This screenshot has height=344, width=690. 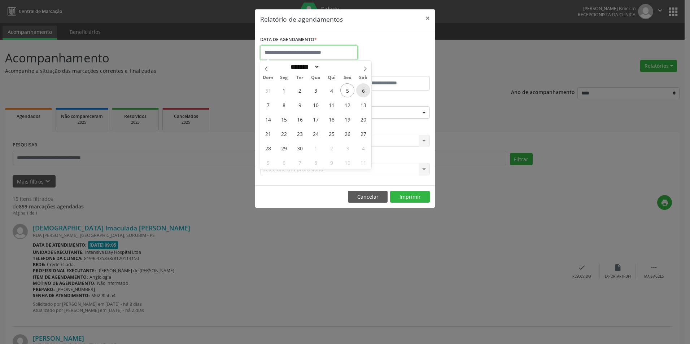 I want to click on span: Setembro 5, 2025, so click(x=347, y=90).